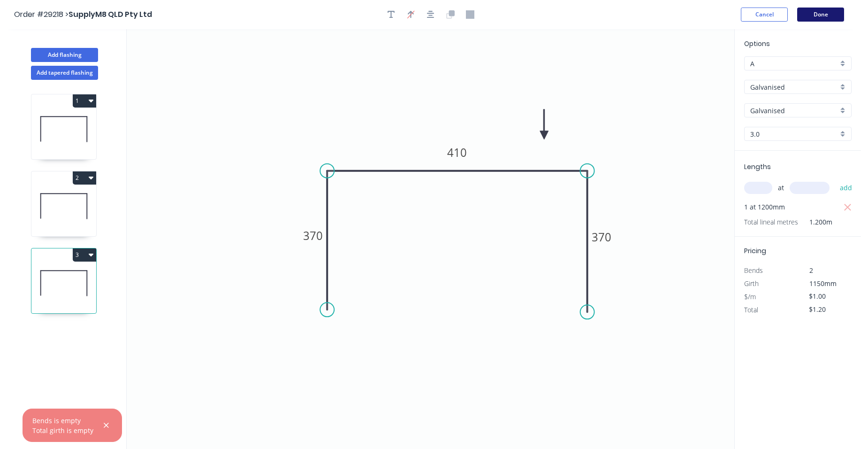 The height and width of the screenshot is (449, 868). What do you see at coordinates (751, 283) in the screenshot?
I see `span: Girth` at bounding box center [751, 283].